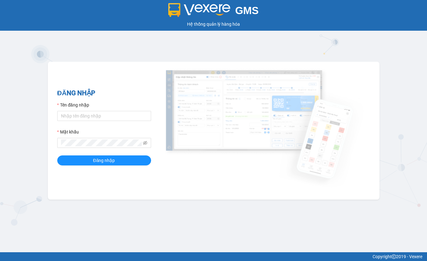  I want to click on div: Hệ thống quản lý hàng hóa, so click(213, 24).